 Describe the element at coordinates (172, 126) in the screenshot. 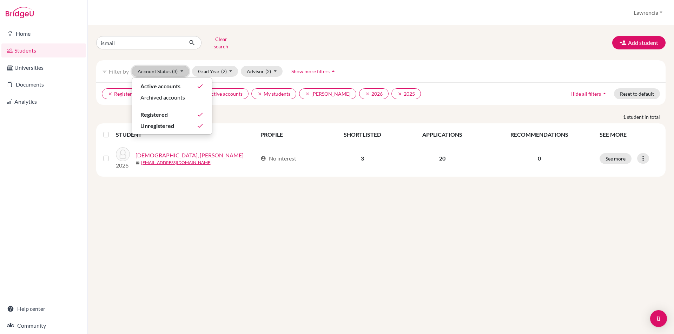

I see `button: Unregistereddone` at that location.